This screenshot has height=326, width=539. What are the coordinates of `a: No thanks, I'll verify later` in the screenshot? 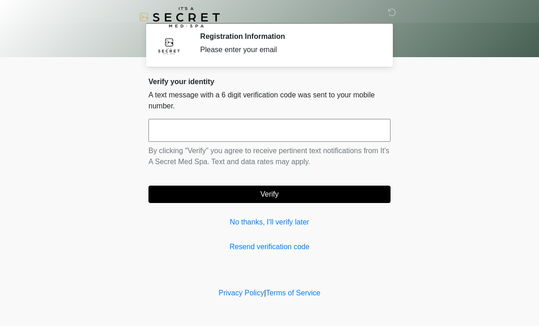 It's located at (269, 222).